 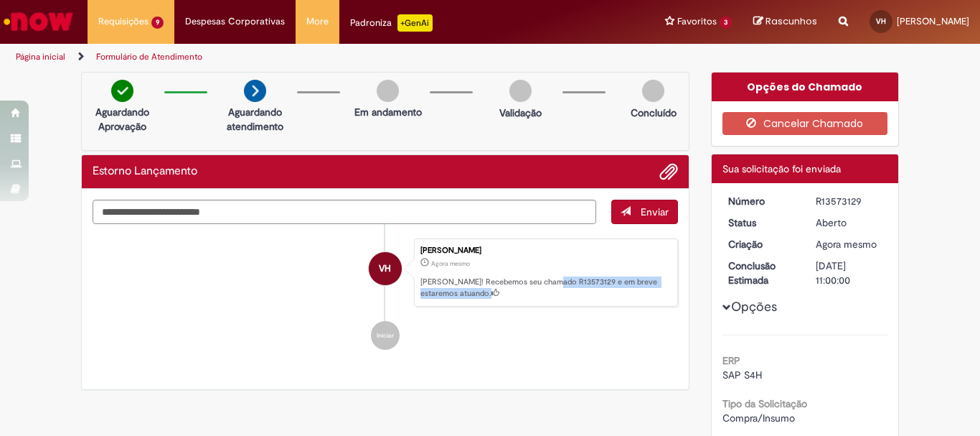 What do you see at coordinates (145, 172) in the screenshot?
I see `h2: Estorno Lançamento Histórico de tíquete` at bounding box center [145, 172].